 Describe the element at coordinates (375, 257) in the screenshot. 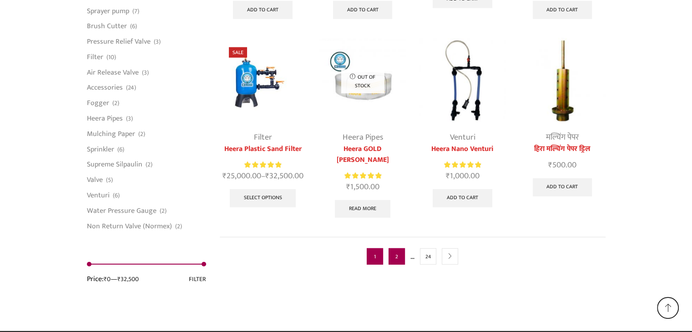

I see `span: Page 1` at that location.